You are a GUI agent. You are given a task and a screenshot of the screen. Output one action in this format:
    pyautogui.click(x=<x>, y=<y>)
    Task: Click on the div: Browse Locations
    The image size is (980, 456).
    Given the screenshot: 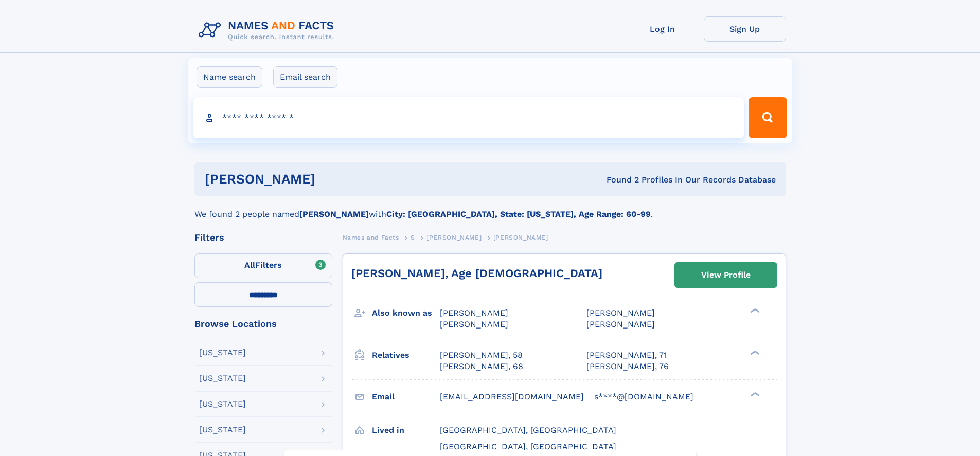 What is the action you would take?
    pyautogui.click(x=263, y=324)
    